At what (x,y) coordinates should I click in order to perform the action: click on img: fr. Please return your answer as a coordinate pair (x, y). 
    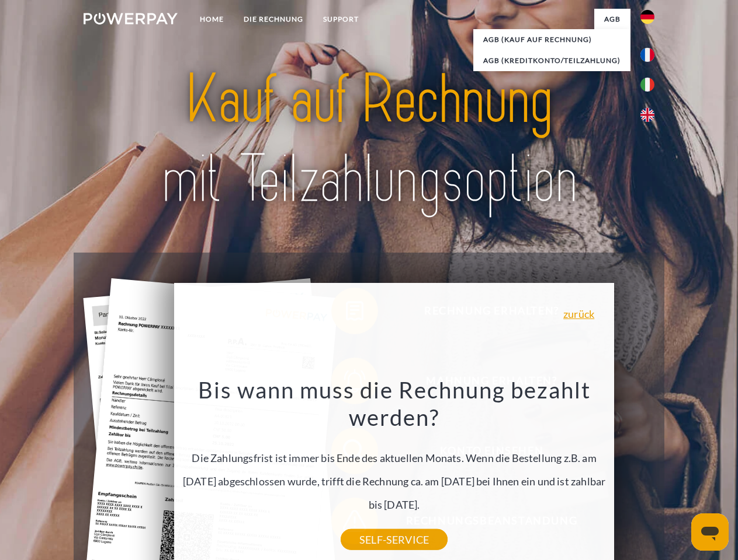
    Looking at the image, I should click on (647, 55).